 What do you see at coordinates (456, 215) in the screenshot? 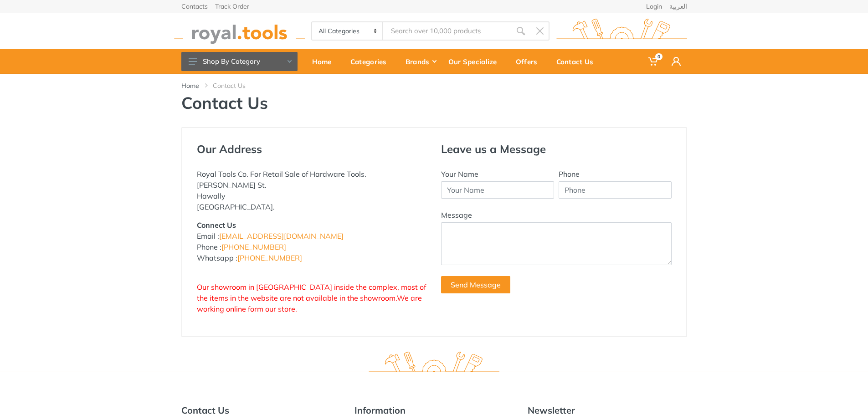
I see `label: Message` at bounding box center [456, 215].